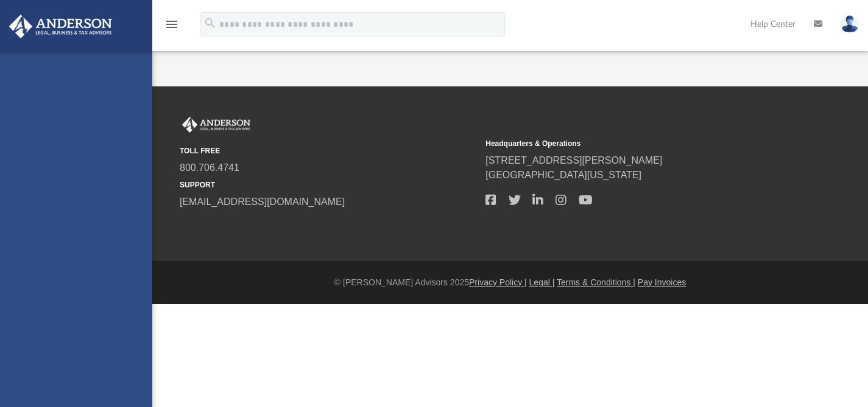  What do you see at coordinates (596, 283) in the screenshot?
I see `a: Terms & Conditions |` at bounding box center [596, 283].